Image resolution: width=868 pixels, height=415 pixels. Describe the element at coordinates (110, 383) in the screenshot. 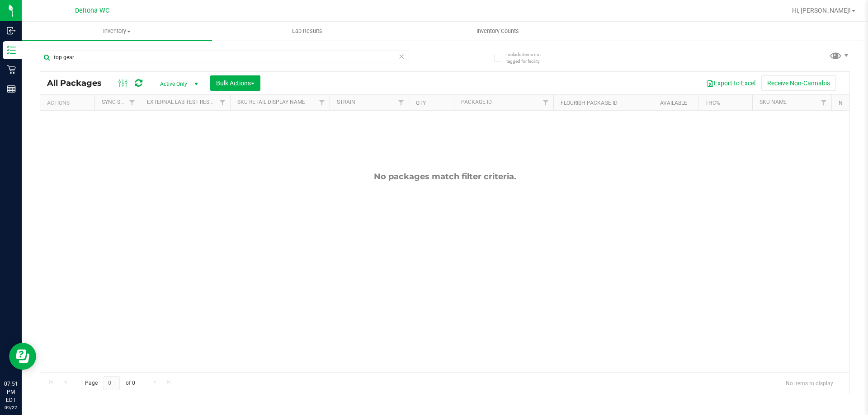

I see `span: Page of 0` at that location.